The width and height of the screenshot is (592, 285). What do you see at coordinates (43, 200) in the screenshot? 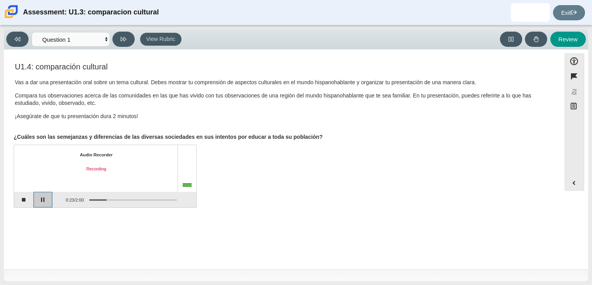
I see `button: Pause` at bounding box center [43, 200].